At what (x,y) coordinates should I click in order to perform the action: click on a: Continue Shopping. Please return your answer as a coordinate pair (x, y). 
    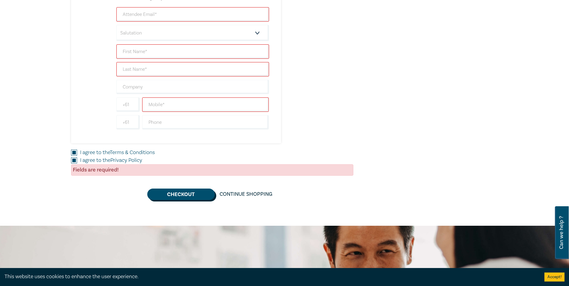
    Looking at the image, I should click on (246, 194).